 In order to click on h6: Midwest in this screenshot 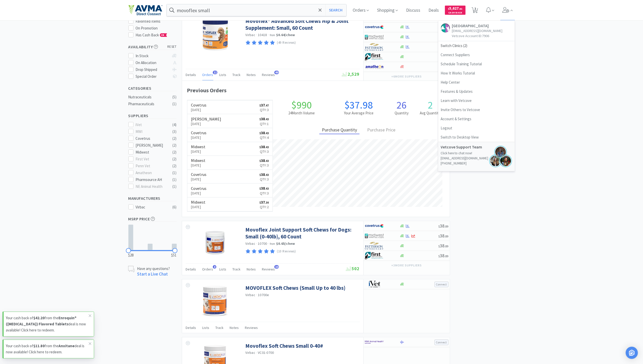, I will do `click(198, 147)`.